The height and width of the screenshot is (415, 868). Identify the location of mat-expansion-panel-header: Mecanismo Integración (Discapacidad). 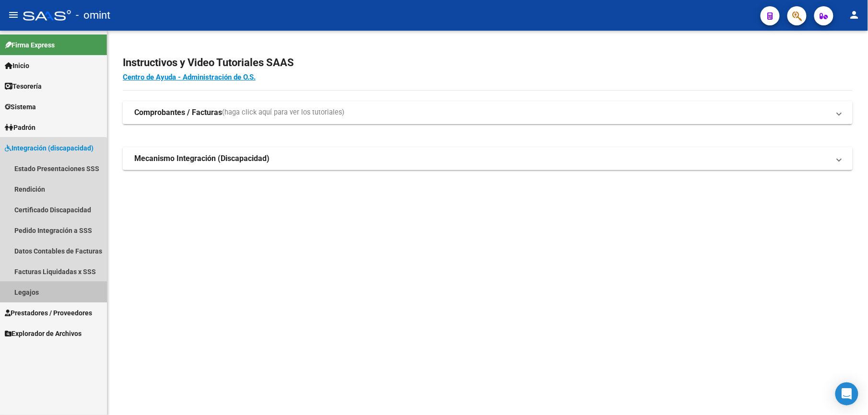
(488, 159).